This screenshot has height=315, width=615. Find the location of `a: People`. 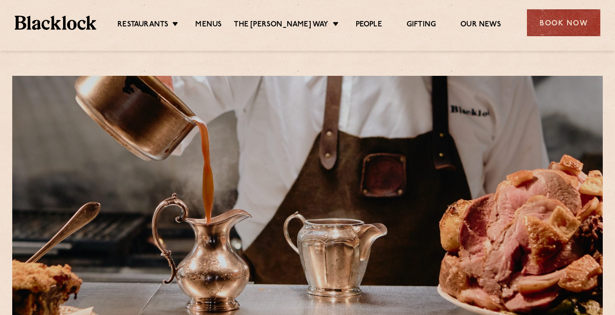

a: People is located at coordinates (369, 25).